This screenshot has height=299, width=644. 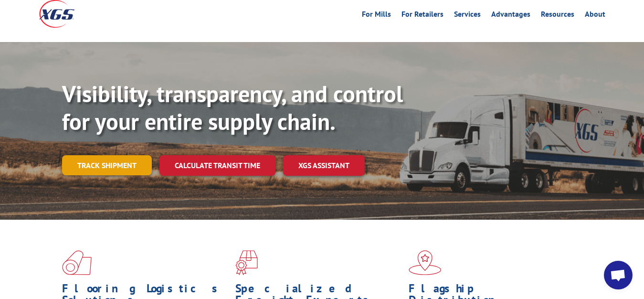 I want to click on a: About, so click(x=595, y=16).